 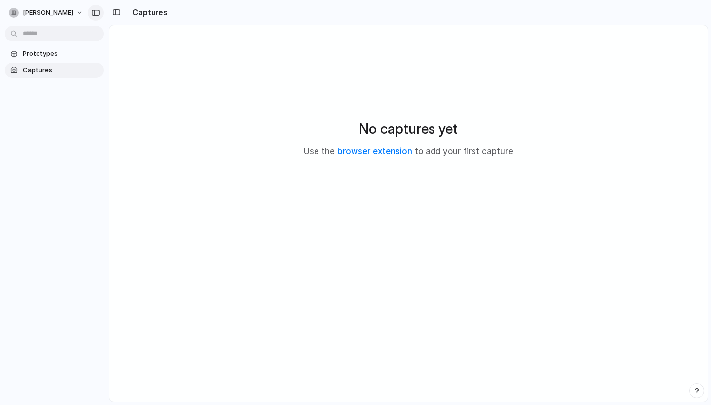 I want to click on p: Use the to add your first capture, so click(x=408, y=152).